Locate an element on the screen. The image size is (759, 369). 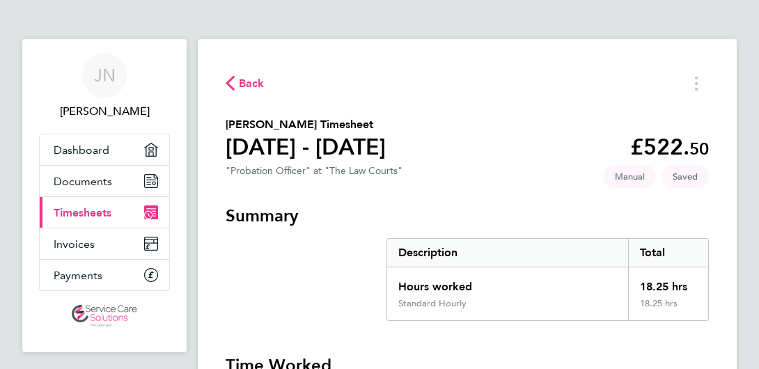
div: Description is located at coordinates (507, 253).